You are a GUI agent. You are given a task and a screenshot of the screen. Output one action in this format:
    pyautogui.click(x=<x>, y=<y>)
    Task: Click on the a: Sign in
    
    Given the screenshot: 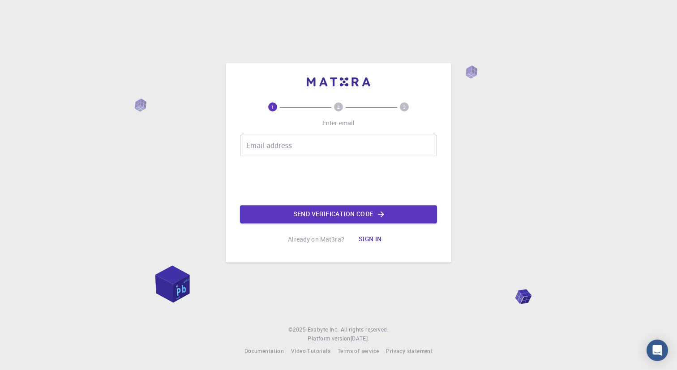 What is the action you would take?
    pyautogui.click(x=370, y=240)
    